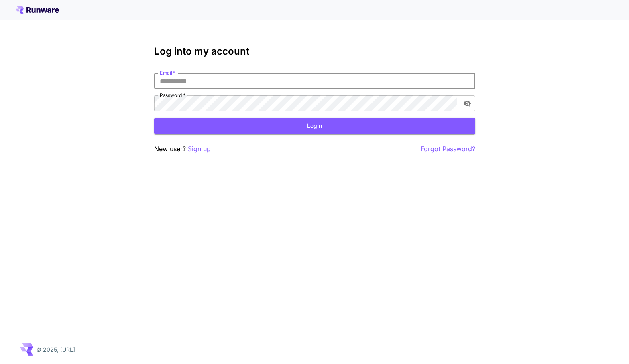  I want to click on button: Sign up, so click(199, 149).